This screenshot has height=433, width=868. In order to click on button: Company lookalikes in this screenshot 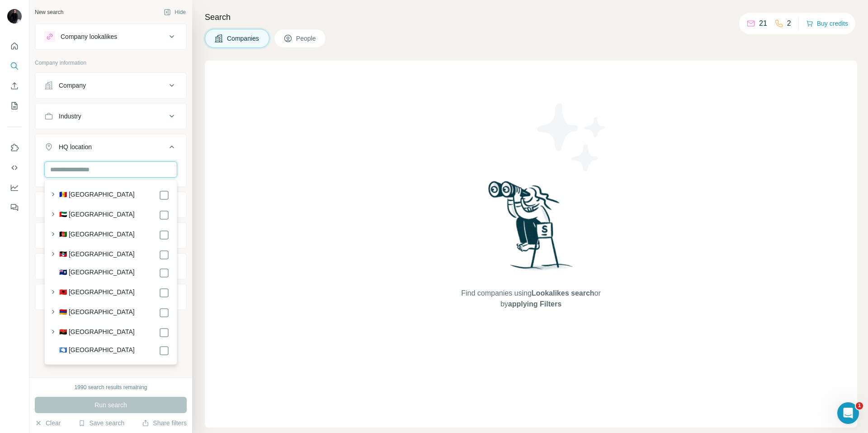, I will do `click(111, 36)`.